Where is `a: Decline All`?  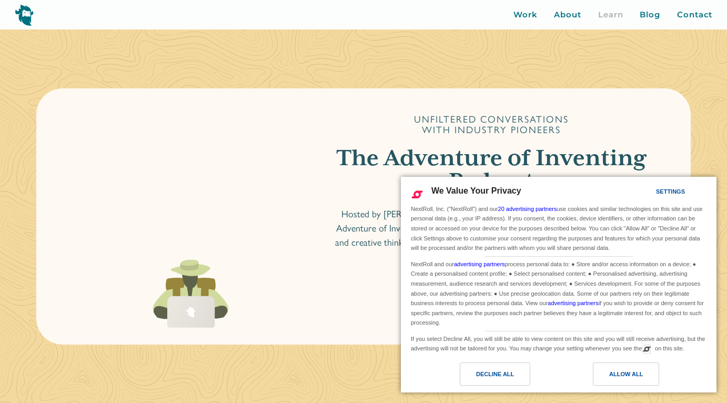
a: Decline All is located at coordinates (483, 376).